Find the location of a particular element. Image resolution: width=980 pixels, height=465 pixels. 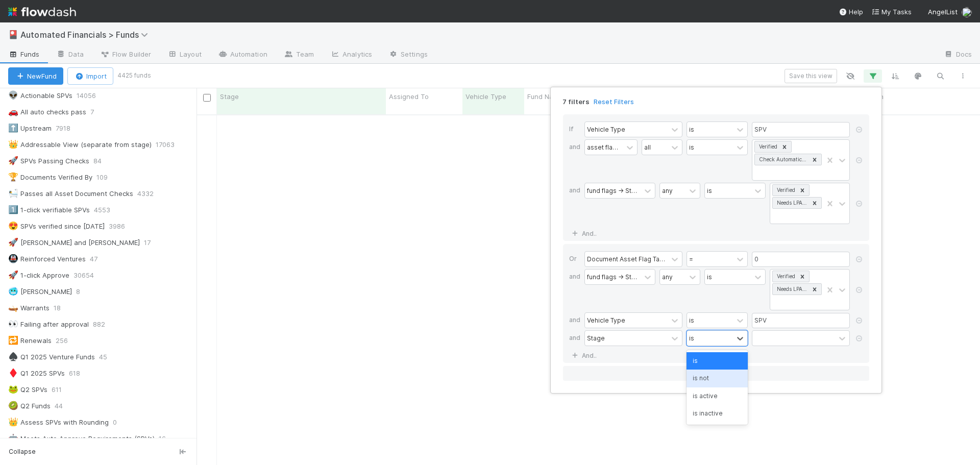

div: Document Asset Flag Tasks Count is located at coordinates (626, 259).